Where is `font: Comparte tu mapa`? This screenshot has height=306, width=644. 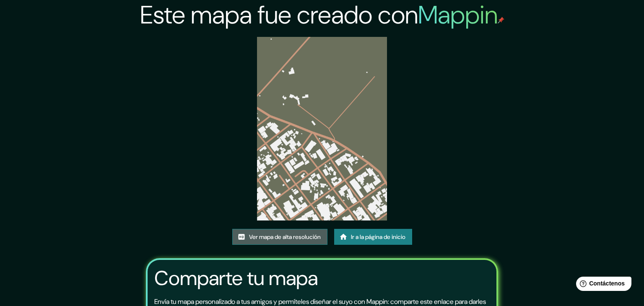 font: Comparte tu mapa is located at coordinates (236, 277).